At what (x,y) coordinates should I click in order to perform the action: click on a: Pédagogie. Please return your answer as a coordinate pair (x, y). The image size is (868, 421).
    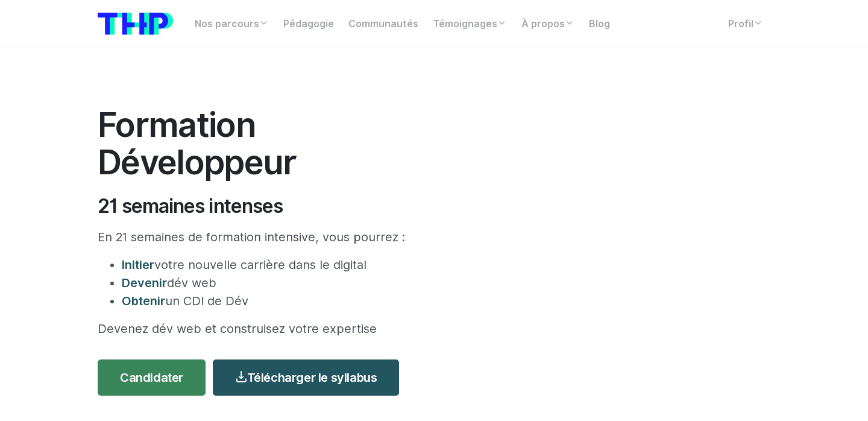
    Looking at the image, I should click on (309, 24).